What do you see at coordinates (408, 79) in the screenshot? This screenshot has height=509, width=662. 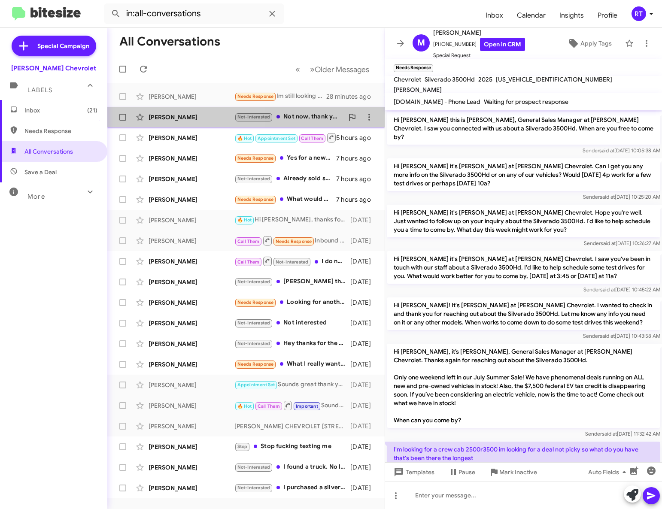 I see `span: Chevrolet` at bounding box center [408, 79].